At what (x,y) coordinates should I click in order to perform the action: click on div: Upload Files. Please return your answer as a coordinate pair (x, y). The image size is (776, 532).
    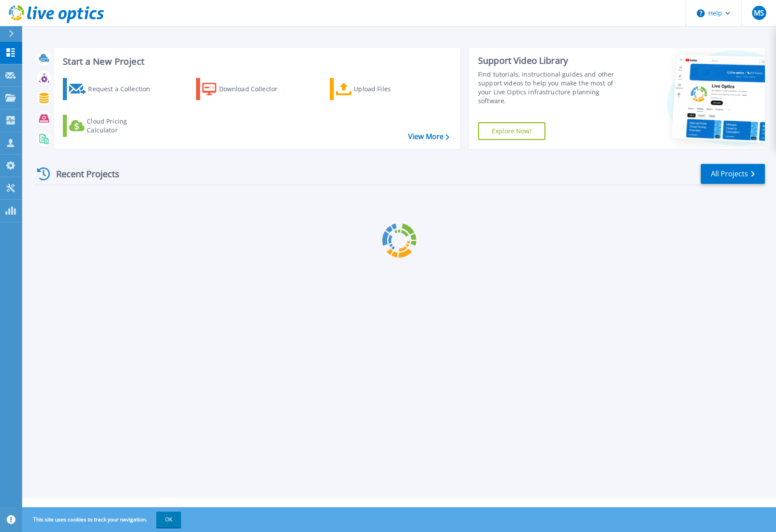
    Looking at the image, I should click on (389, 89).